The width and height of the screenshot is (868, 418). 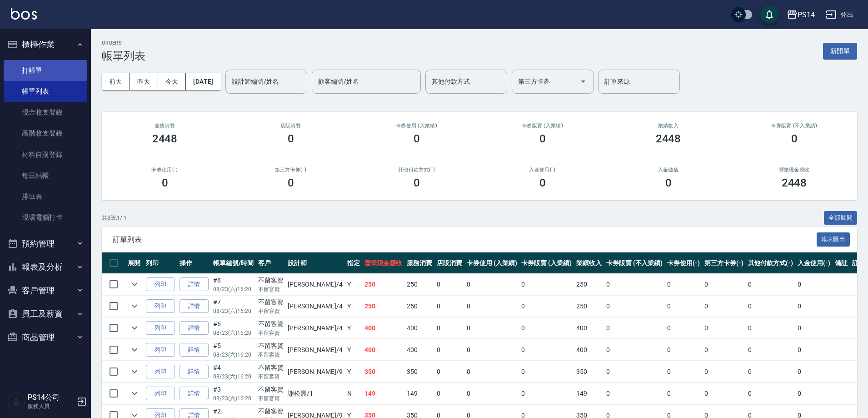 I want to click on td: 149, so click(x=419, y=393).